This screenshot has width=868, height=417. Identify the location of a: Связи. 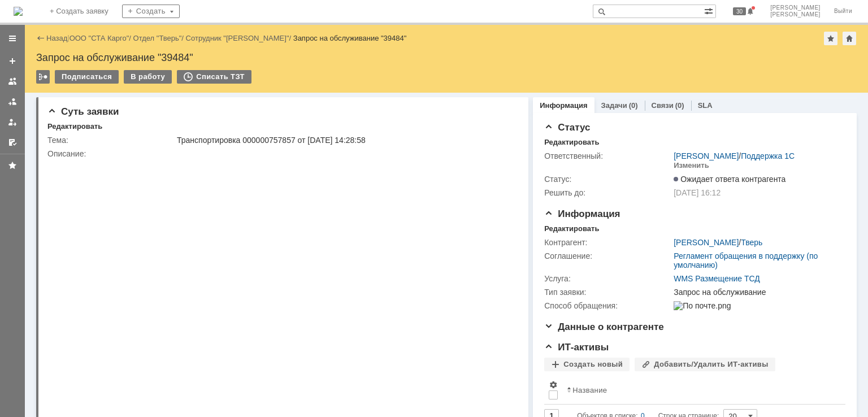
(663, 105).